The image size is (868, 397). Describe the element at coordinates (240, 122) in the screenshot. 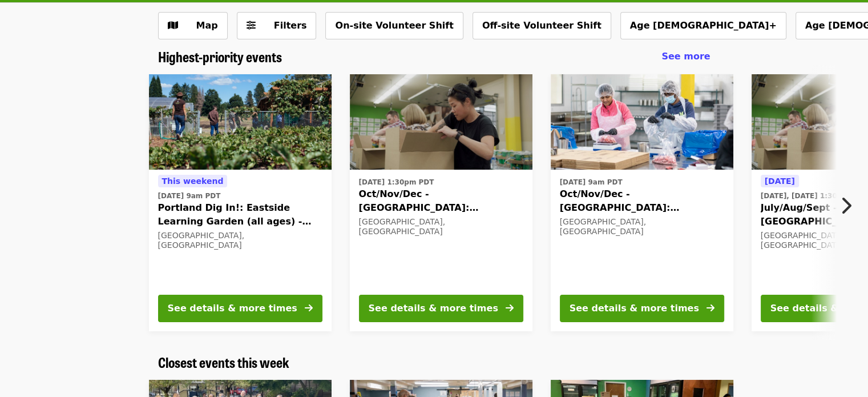

I see `img: Portland Dig In!: Eastside Learning Garden (all ages) - Aug/Sept/Oct organized by Oregon Food Bank` at that location.